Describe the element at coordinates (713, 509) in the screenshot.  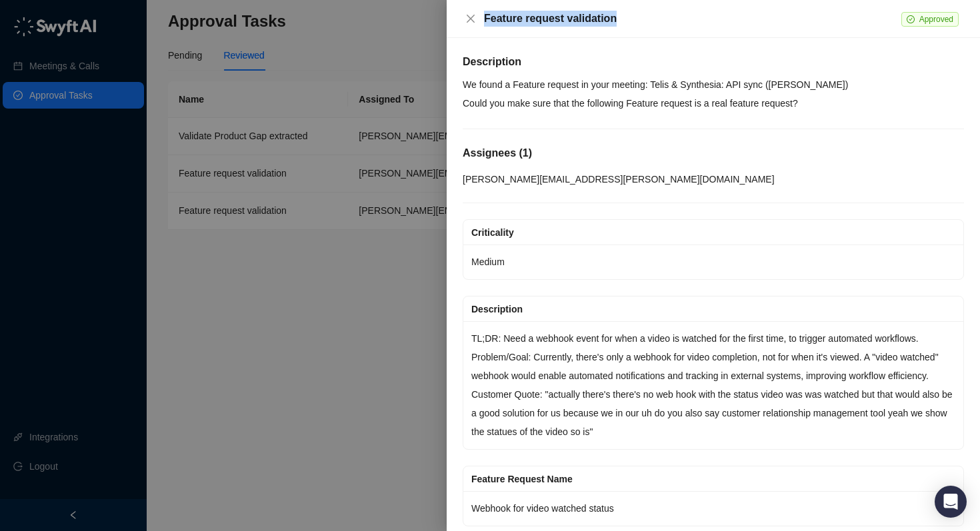
I see `p: Webhook for video watched status` at that location.